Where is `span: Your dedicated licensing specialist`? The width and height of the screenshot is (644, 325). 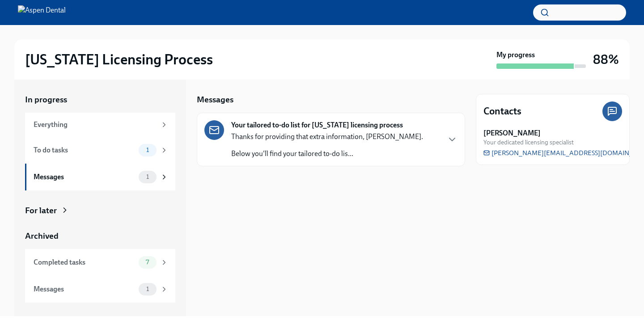 span: Your dedicated licensing specialist is located at coordinates (528, 142).